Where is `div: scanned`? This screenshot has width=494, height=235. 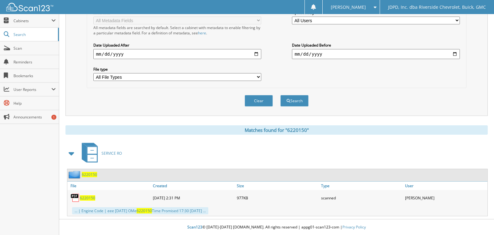 div: scanned is located at coordinates (361, 198).